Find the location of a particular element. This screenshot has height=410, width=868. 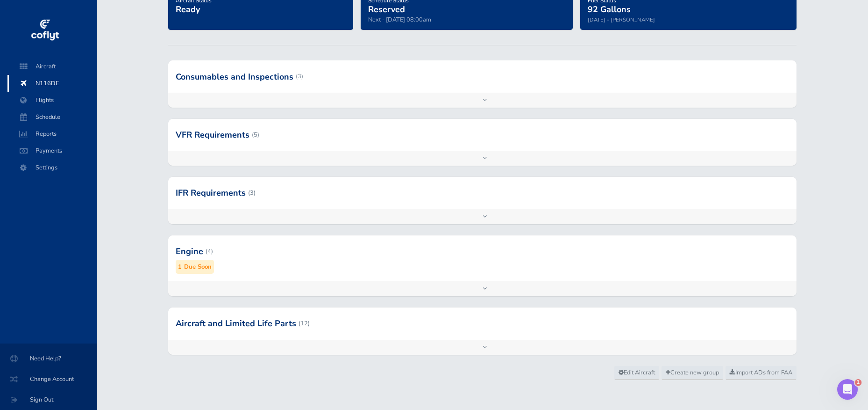

span: Schedule is located at coordinates (53, 117).